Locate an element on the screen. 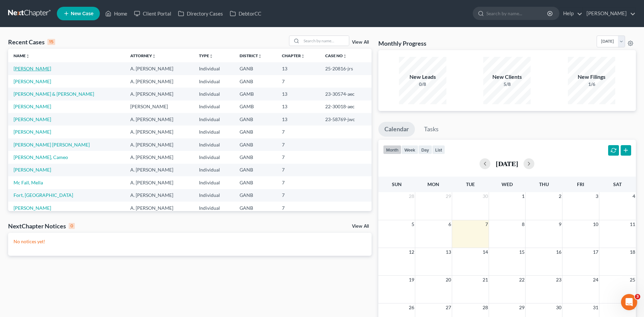  a: Tasks is located at coordinates (431, 129).